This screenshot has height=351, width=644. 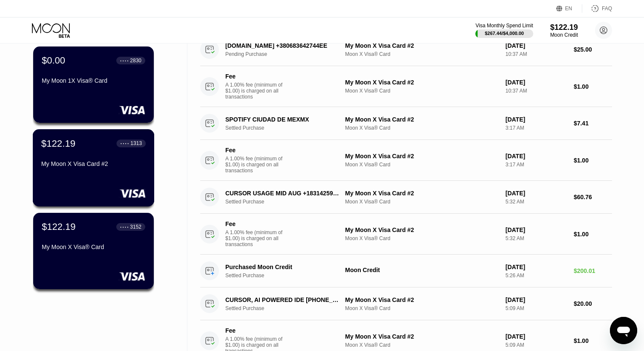 I want to click on div: Visa Monthly Spend Limit, so click(x=504, y=26).